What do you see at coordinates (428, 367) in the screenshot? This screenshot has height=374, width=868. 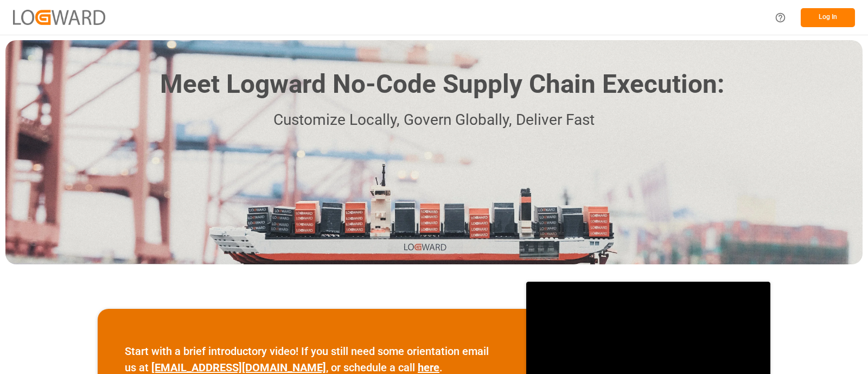 I see `a: here` at bounding box center [428, 367].